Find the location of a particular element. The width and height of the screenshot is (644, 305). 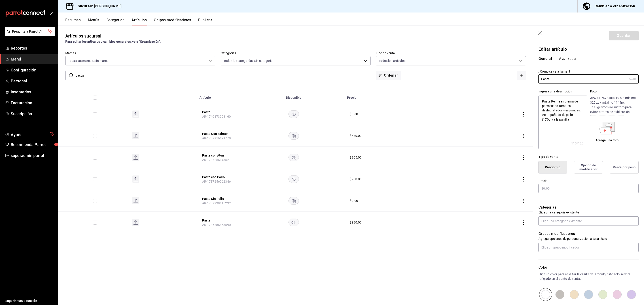

div: Artículos sucursal is located at coordinates (83, 36).